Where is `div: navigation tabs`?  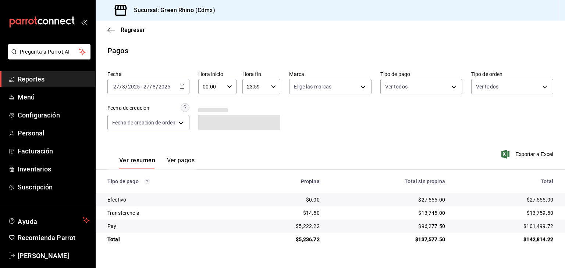
div: navigation tabs is located at coordinates (157, 163).